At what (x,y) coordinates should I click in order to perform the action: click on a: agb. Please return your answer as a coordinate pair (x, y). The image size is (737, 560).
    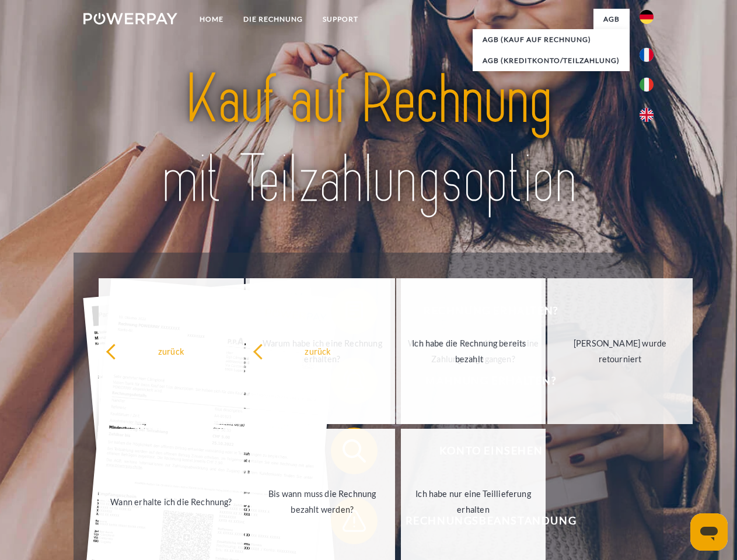
    Looking at the image, I should click on (611, 19).